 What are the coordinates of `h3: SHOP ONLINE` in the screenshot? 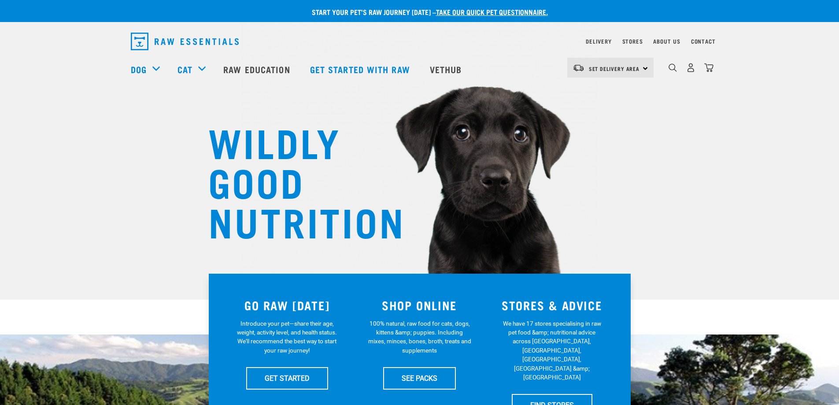 It's located at (420, 305).